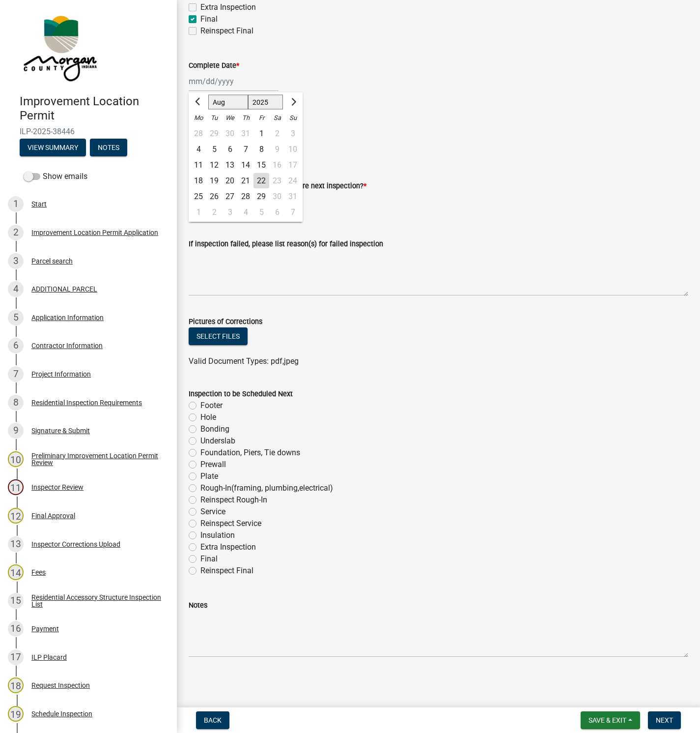 The width and height of the screenshot is (700, 733). Describe the element at coordinates (16, 261) in the screenshot. I see `div: 3` at that location.